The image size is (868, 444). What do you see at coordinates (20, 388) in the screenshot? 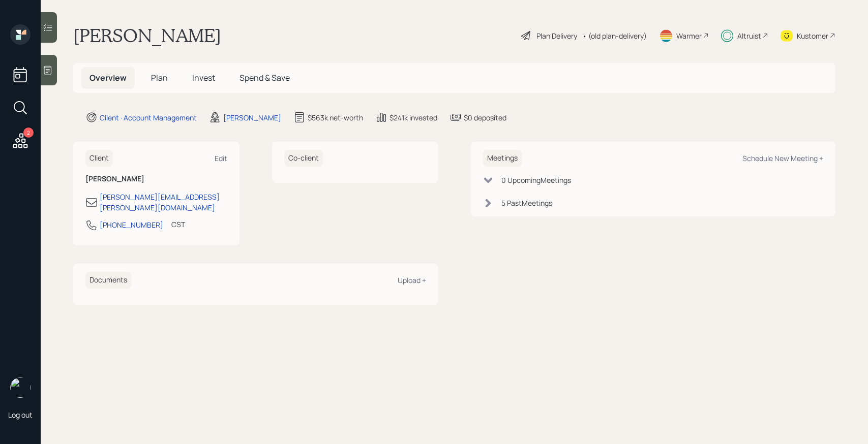
I see `img: sami-boghos-headshot.png` at bounding box center [20, 388].